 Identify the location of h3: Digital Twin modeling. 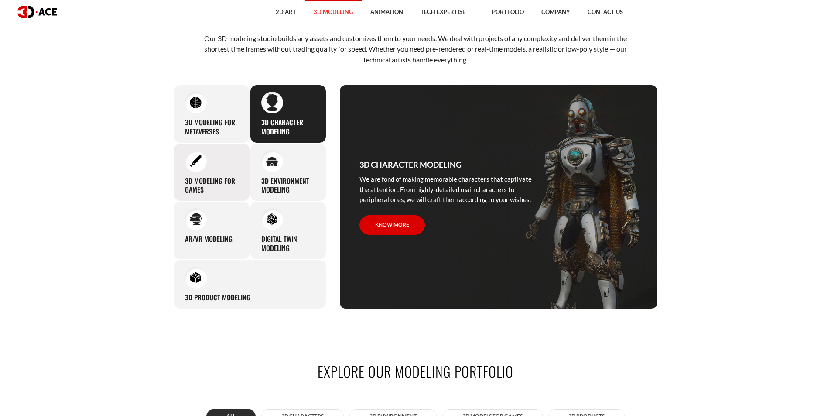
(288, 243).